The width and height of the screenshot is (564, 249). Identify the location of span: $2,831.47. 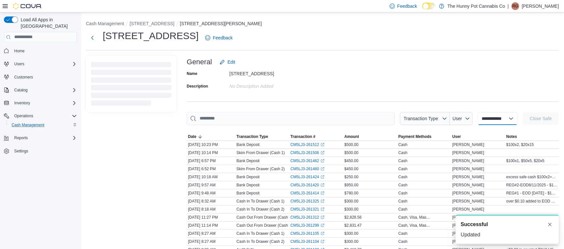
(353, 225).